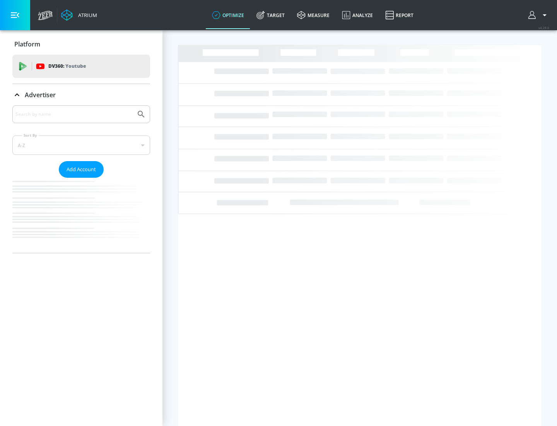 The width and height of the screenshot is (557, 426). Describe the element at coordinates (27, 44) in the screenshot. I see `p: Platform` at that location.